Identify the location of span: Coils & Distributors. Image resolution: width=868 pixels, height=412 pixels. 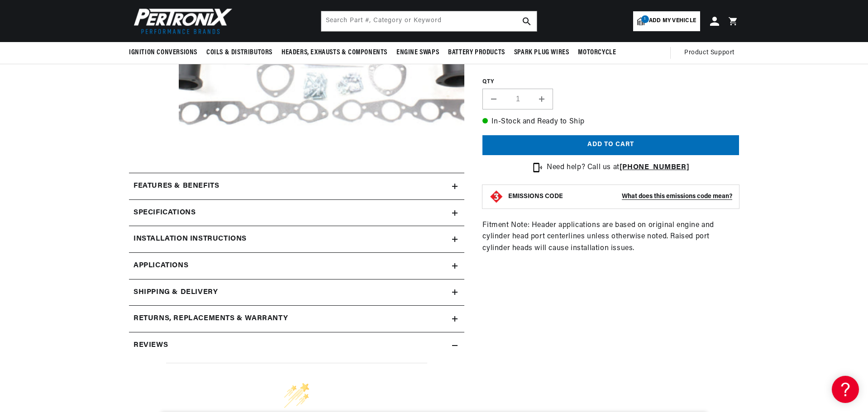
(239, 53).